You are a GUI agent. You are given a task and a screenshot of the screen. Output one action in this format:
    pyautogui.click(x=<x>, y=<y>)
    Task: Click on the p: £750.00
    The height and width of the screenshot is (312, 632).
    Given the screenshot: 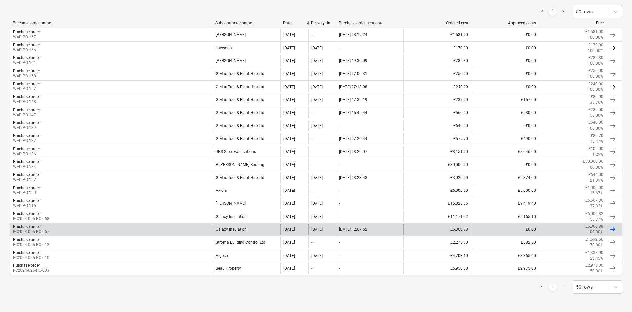 What is the action you would take?
    pyautogui.click(x=596, y=71)
    